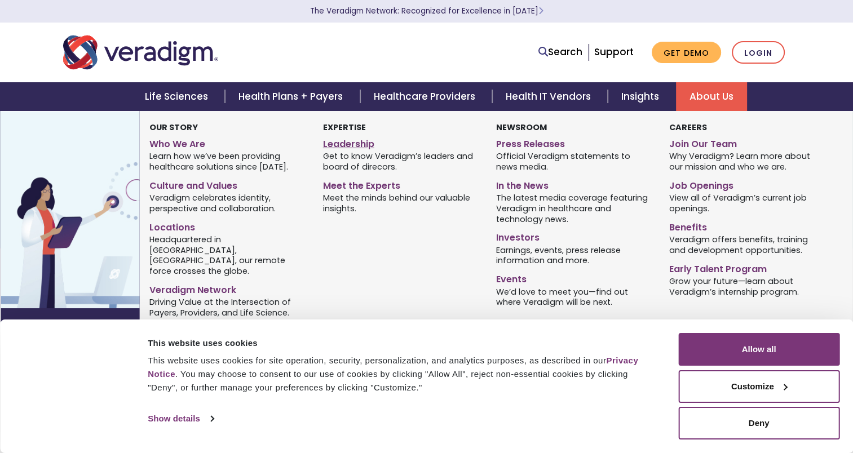  I want to click on a: In the News, so click(574, 184).